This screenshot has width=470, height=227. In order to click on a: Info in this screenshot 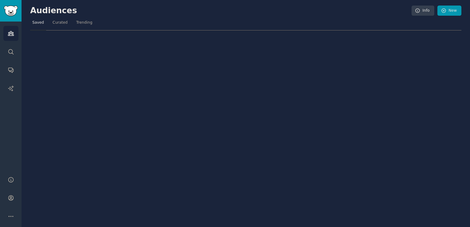, I will do `click(423, 11)`.